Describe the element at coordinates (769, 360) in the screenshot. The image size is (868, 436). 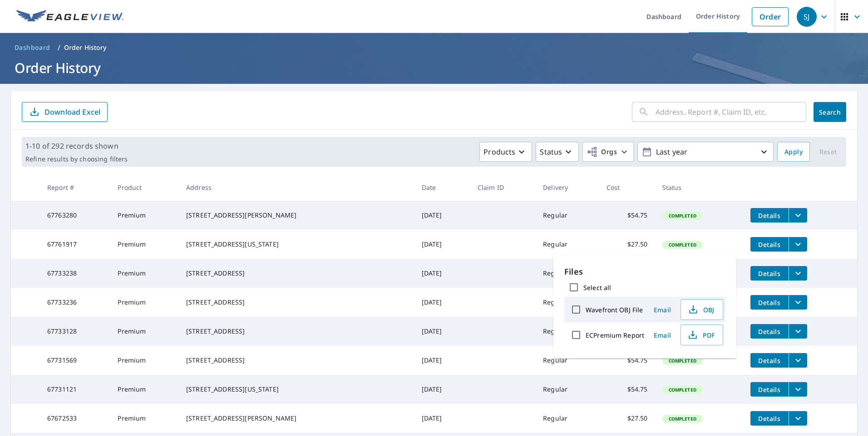
I see `button: detailsBtn-67731569` at that location.